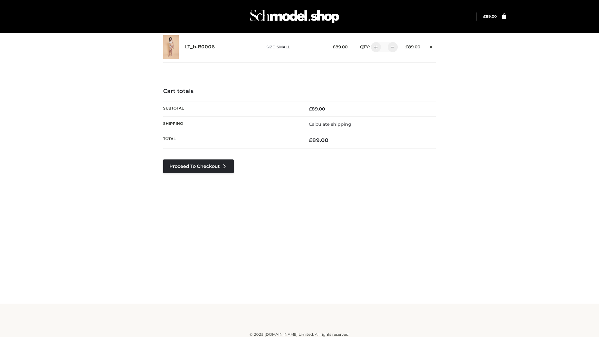  Describe the element at coordinates (231, 109) in the screenshot. I see `th: Subtotal` at that location.